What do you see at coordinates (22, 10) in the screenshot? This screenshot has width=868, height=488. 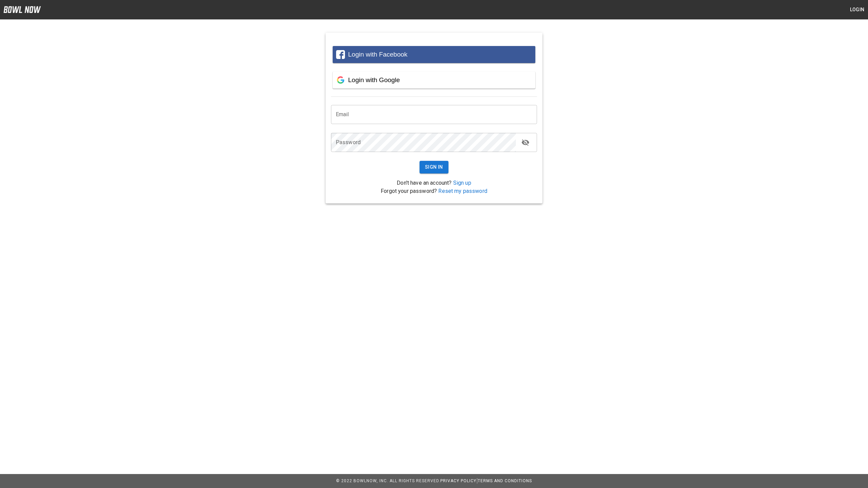 I see `img: logo` at bounding box center [22, 10].